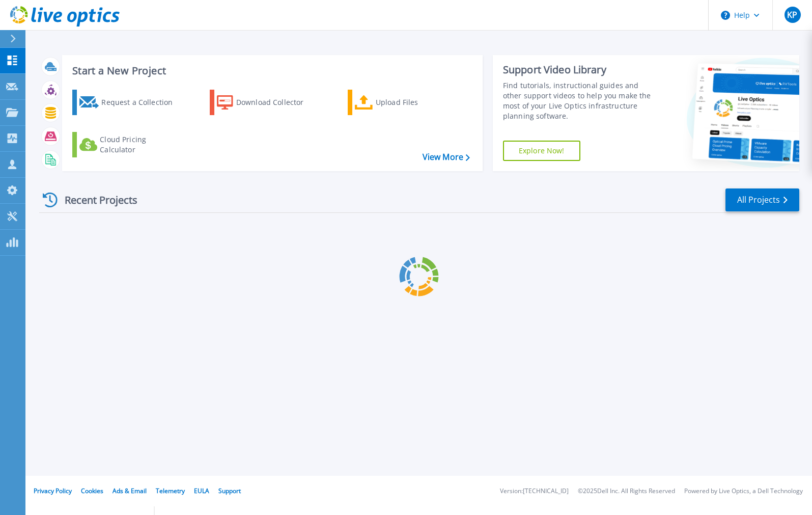 Image resolution: width=812 pixels, height=515 pixels. What do you see at coordinates (129, 102) in the screenshot?
I see `a: Request a Collection` at bounding box center [129, 102].